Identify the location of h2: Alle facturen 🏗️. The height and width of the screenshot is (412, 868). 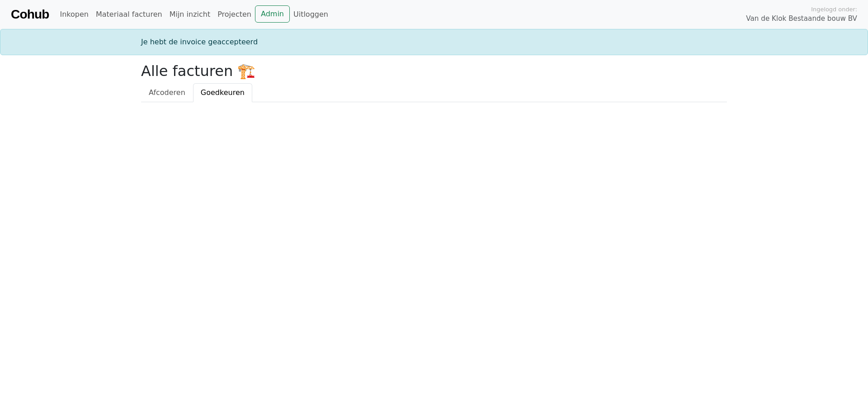
(434, 71).